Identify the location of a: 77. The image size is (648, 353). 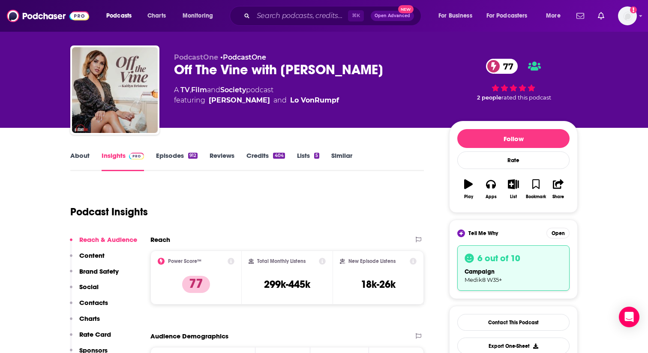
(502, 66).